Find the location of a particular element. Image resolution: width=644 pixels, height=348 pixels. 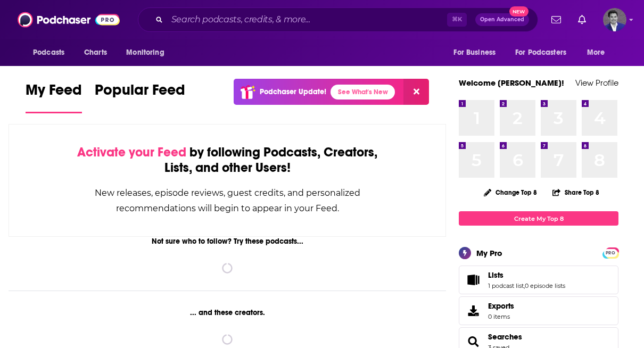

a: 1 podcast list is located at coordinates (506, 286).